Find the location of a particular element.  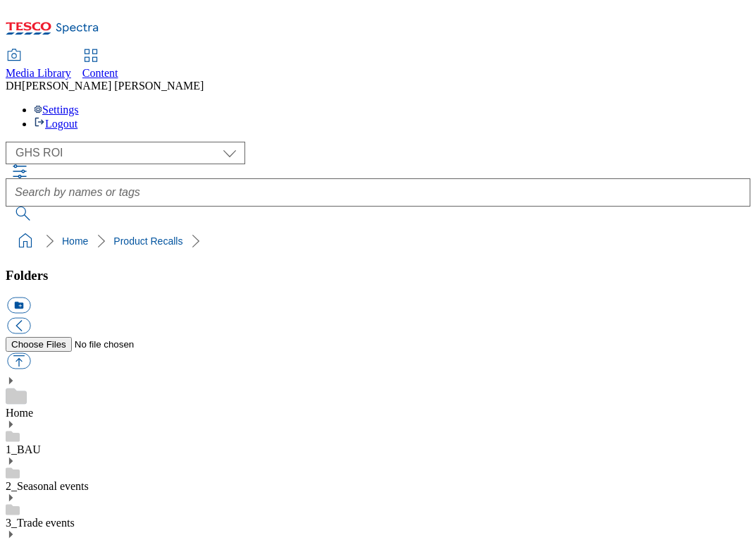

a: Settings is located at coordinates (57, 109).